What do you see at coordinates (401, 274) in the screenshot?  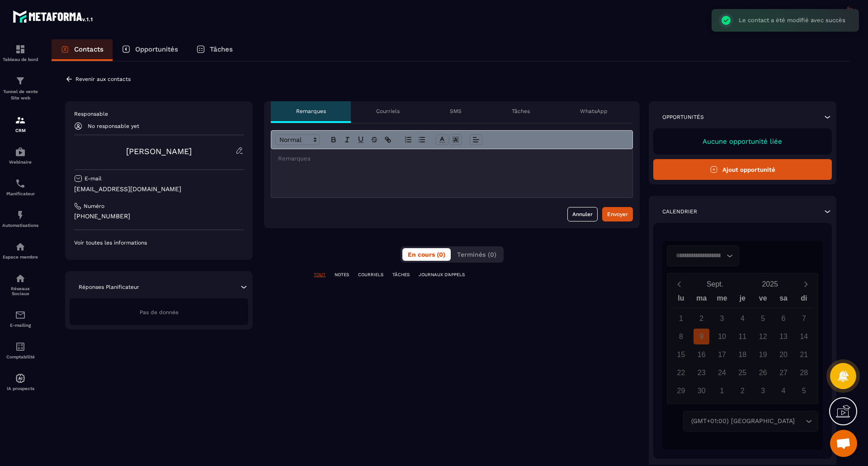 I see `p: TÂCHES` at bounding box center [401, 274].